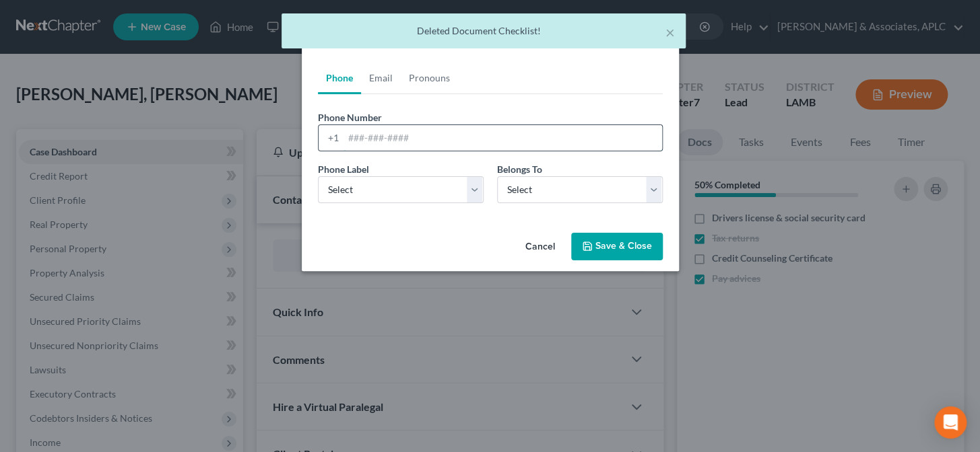  I want to click on a: Phone, so click(339, 78).